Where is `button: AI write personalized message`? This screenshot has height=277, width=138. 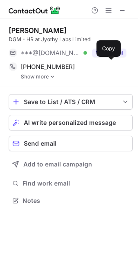 button: AI write personalized message is located at coordinates (71, 123).